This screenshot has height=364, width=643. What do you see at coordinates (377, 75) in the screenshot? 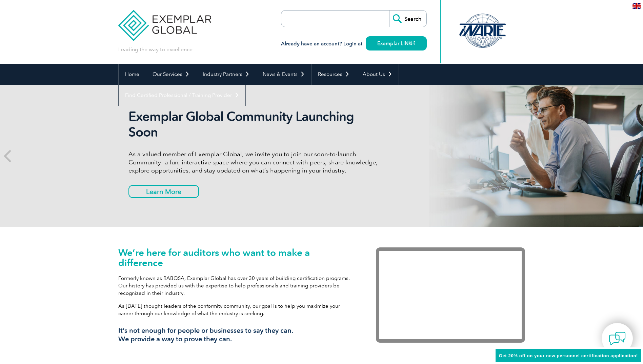
I see `a: About Us` at bounding box center [377, 75].